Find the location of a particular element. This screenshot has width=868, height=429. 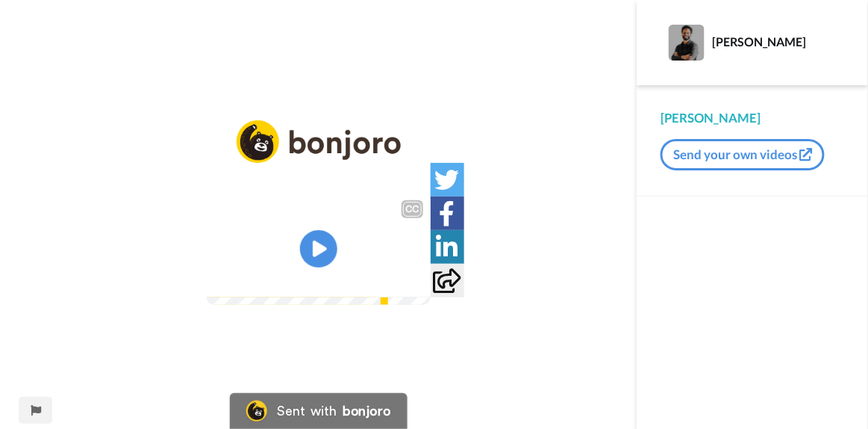

img: Profile Image is located at coordinates (687, 42).